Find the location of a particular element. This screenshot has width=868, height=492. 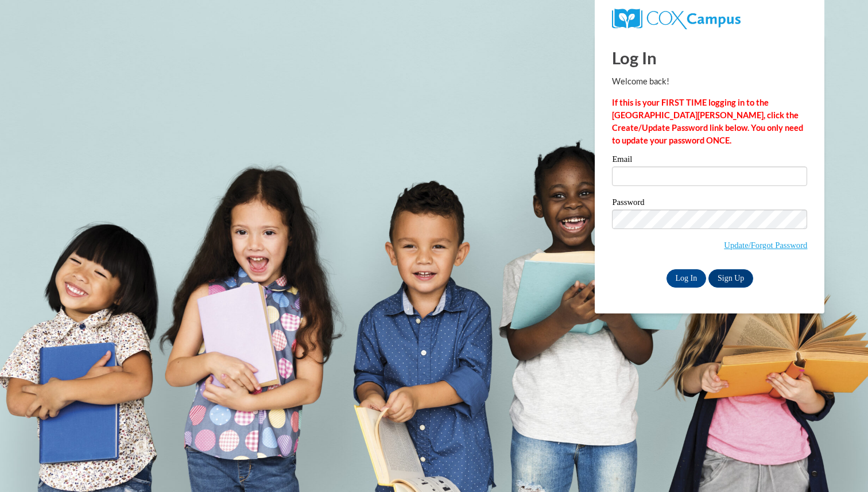

h1: Log In is located at coordinates (710, 57).